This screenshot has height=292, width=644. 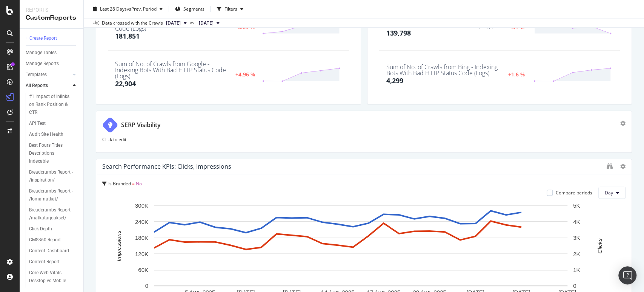 I want to click on div: Content Report, so click(x=44, y=262).